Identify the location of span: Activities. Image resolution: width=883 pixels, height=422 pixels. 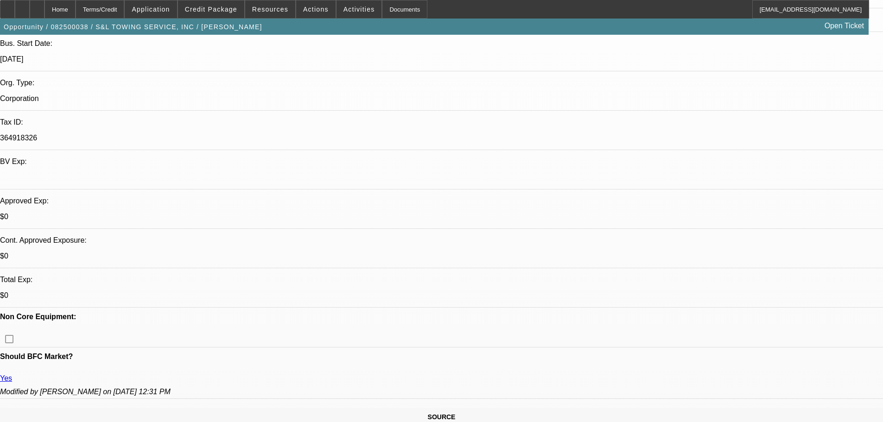
(359, 9).